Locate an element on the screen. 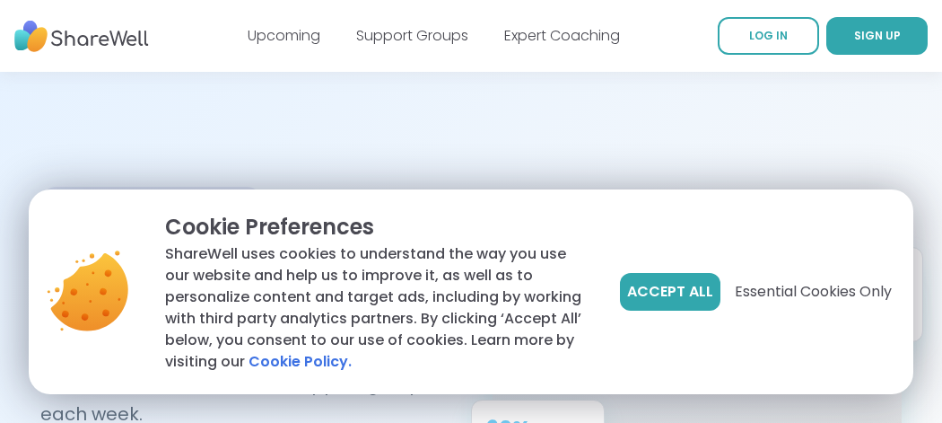 The width and height of the screenshot is (942, 423). img: ShareWell Nav Logo is located at coordinates (82, 36).